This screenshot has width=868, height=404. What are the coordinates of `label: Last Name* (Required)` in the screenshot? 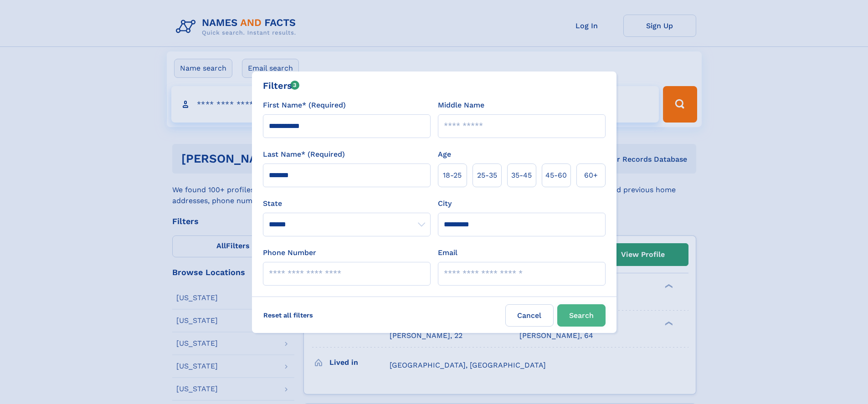 It's located at (304, 155).